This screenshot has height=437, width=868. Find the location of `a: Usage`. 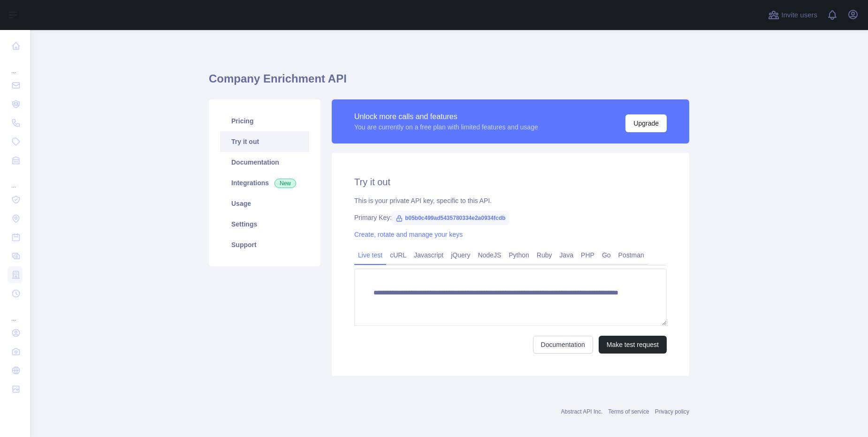

a: Usage is located at coordinates (265, 203).